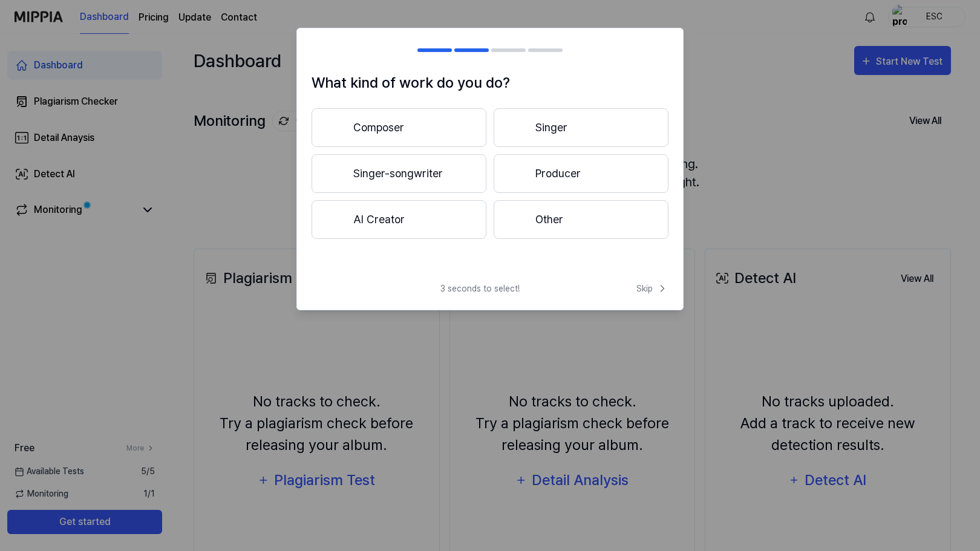 The height and width of the screenshot is (551, 980). Describe the element at coordinates (580, 174) in the screenshot. I see `button: Producer` at that location.